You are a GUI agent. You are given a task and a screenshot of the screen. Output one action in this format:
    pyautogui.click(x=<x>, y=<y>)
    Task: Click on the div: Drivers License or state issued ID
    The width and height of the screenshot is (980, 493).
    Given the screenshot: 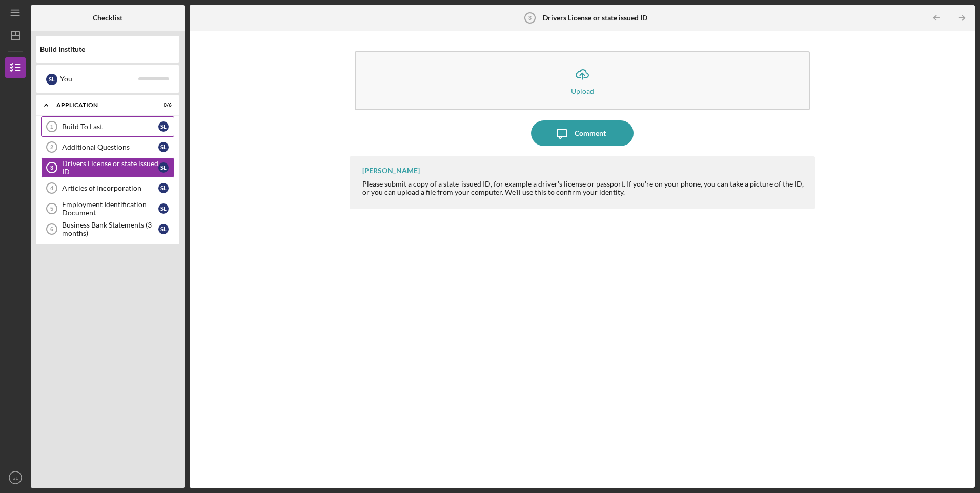 What is the action you would take?
    pyautogui.click(x=110, y=168)
    